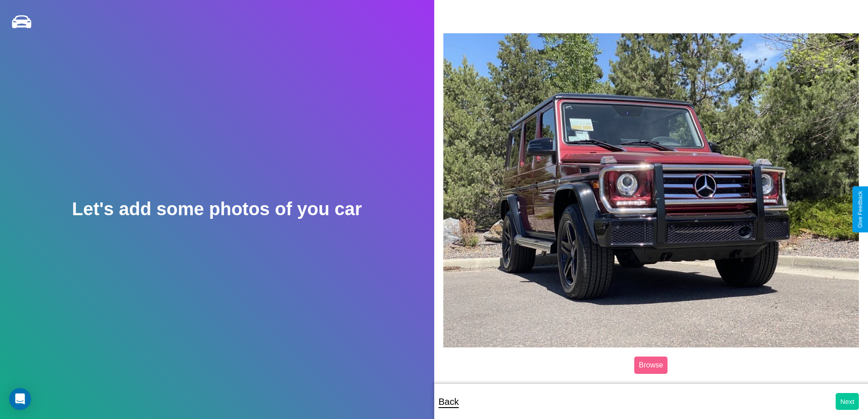 The image size is (868, 419). I want to click on div: Open Intercom Messenger, so click(20, 398).